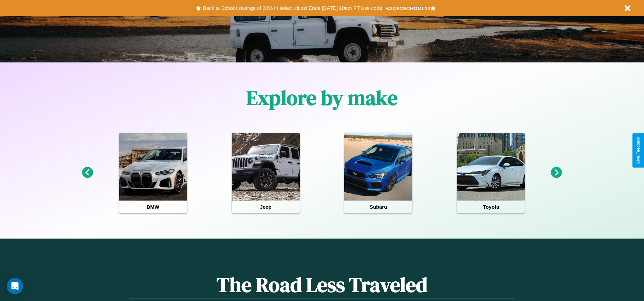 The width and height of the screenshot is (644, 301). What do you see at coordinates (407, 8) in the screenshot?
I see `b: BACK2SCHOOL20` at bounding box center [407, 8].